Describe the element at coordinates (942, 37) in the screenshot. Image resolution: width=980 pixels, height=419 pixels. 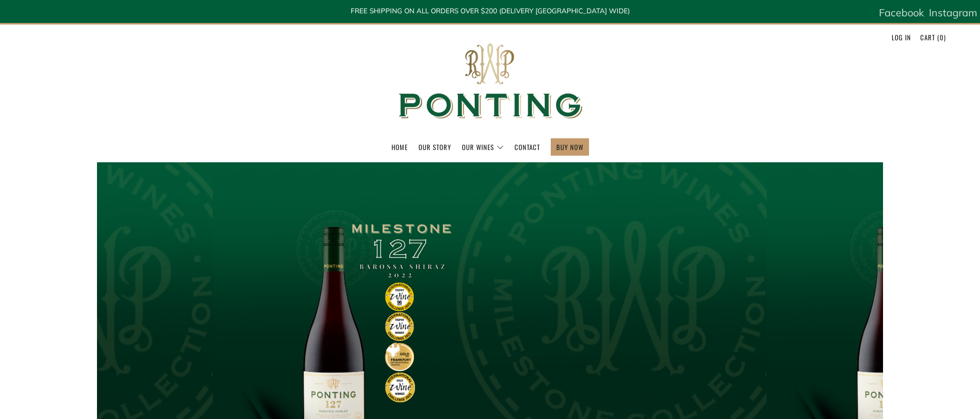
I see `span: 0` at that location.